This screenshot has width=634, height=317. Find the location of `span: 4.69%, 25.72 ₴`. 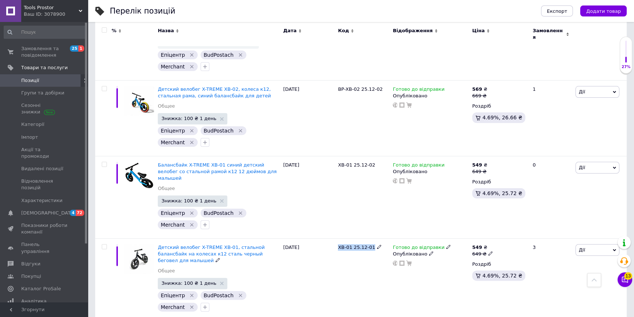

span: 4.69%, 25.72 ₴ is located at coordinates (502, 193).